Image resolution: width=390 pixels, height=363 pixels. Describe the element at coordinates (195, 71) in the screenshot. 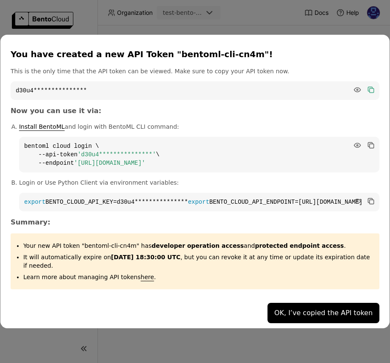

I see `p: This is the only time that the API token can be viewed. Make sure to copy your API token now.` at that location.